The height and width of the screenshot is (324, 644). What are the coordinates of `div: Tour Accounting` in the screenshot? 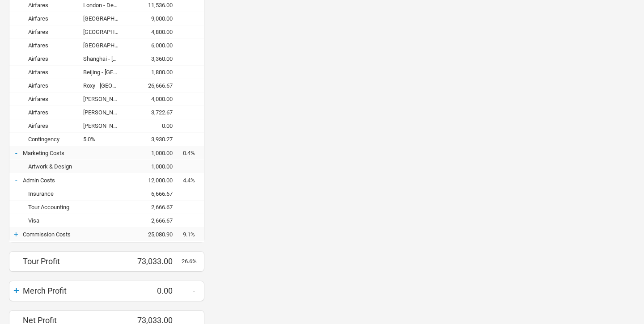 It's located at (75, 207).